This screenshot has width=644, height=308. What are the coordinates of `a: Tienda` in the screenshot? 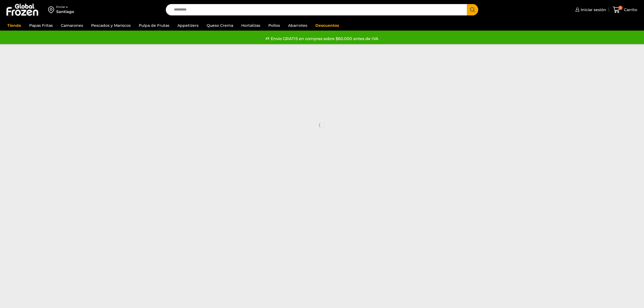 It's located at (14, 26).